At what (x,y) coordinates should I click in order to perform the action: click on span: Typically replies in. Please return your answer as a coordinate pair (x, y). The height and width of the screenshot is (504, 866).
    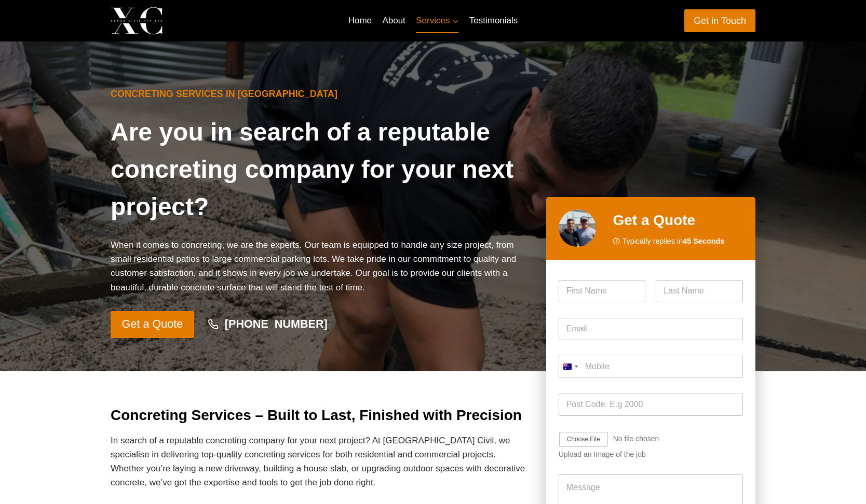
    Looking at the image, I should click on (672, 241).